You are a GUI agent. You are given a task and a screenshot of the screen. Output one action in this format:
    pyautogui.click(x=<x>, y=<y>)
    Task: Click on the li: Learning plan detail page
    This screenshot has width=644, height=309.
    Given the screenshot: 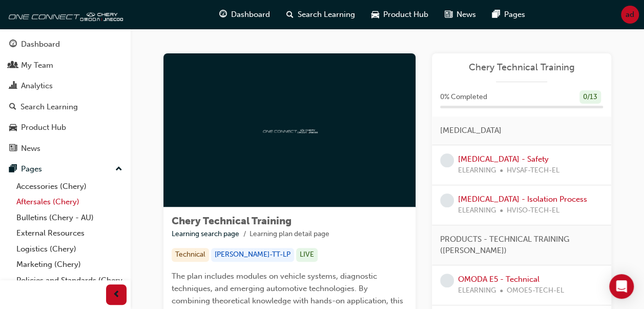 What is the action you would take?
    pyautogui.click(x=290, y=234)
    